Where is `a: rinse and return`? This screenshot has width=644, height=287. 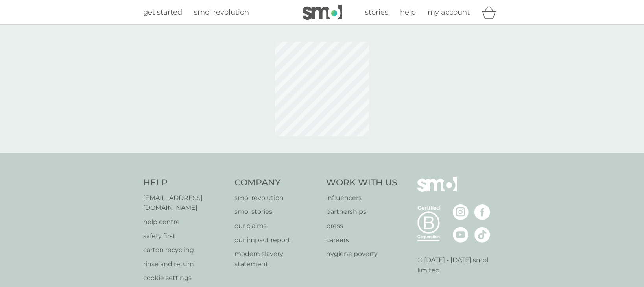 a: rinse and return is located at coordinates (185, 264).